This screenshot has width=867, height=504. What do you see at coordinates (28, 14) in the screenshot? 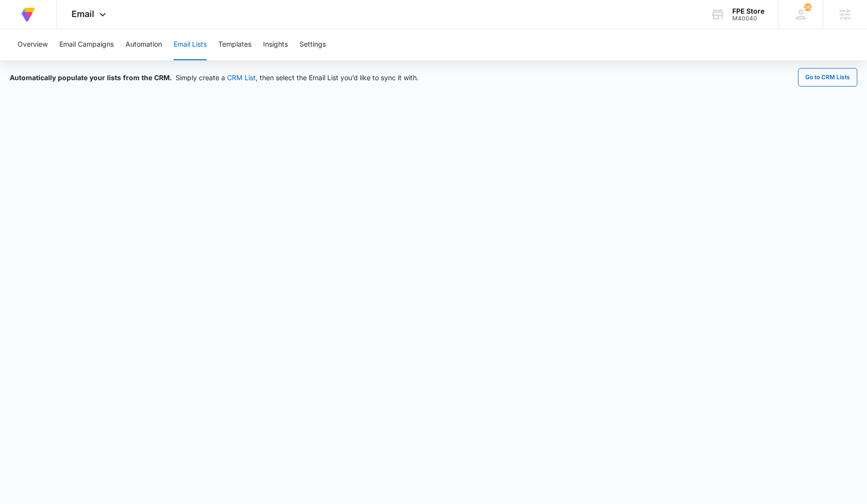
I see `img: Volusion` at bounding box center [28, 14].